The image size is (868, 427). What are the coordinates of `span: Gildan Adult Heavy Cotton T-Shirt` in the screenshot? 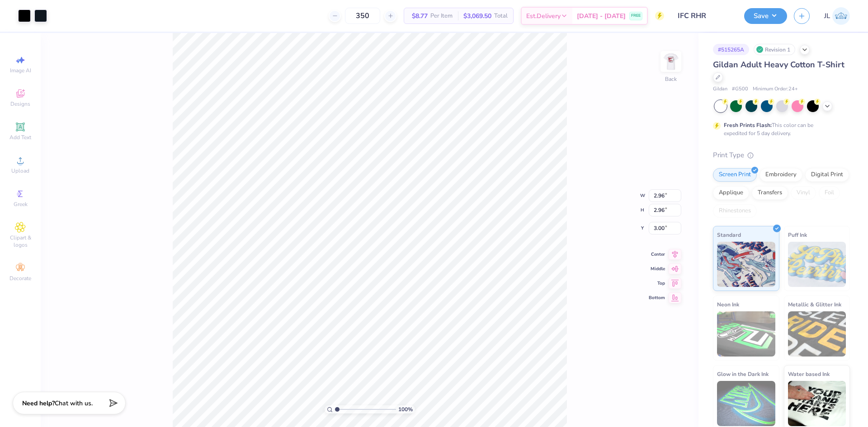 It's located at (778, 65).